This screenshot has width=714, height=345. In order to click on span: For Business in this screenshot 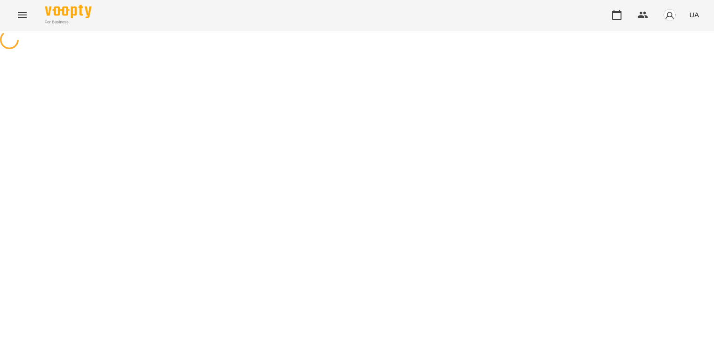, I will do `click(68, 22)`.